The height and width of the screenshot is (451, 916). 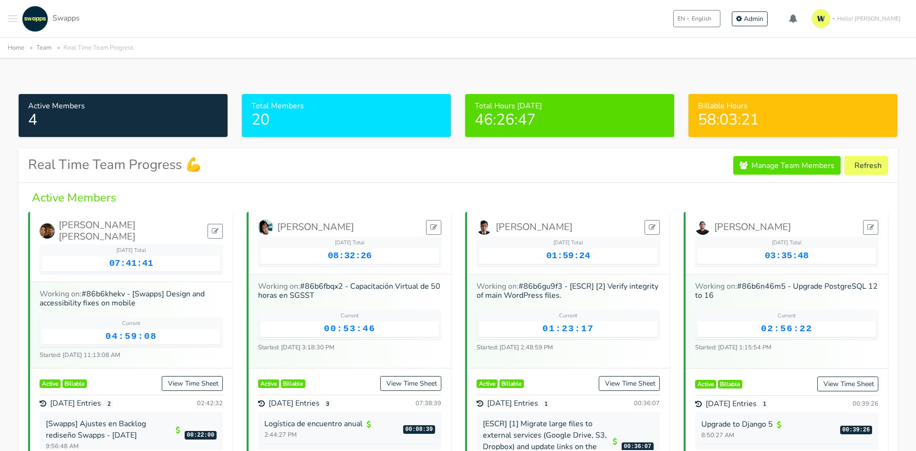 I want to click on img: swapps-linkedin-v2.jpg, so click(x=35, y=19).